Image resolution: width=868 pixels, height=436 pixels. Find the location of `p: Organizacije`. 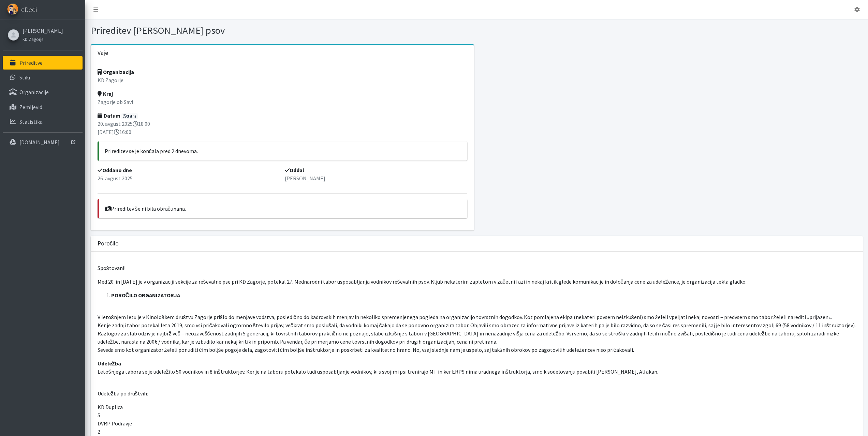

p: Organizacije is located at coordinates (34, 92).